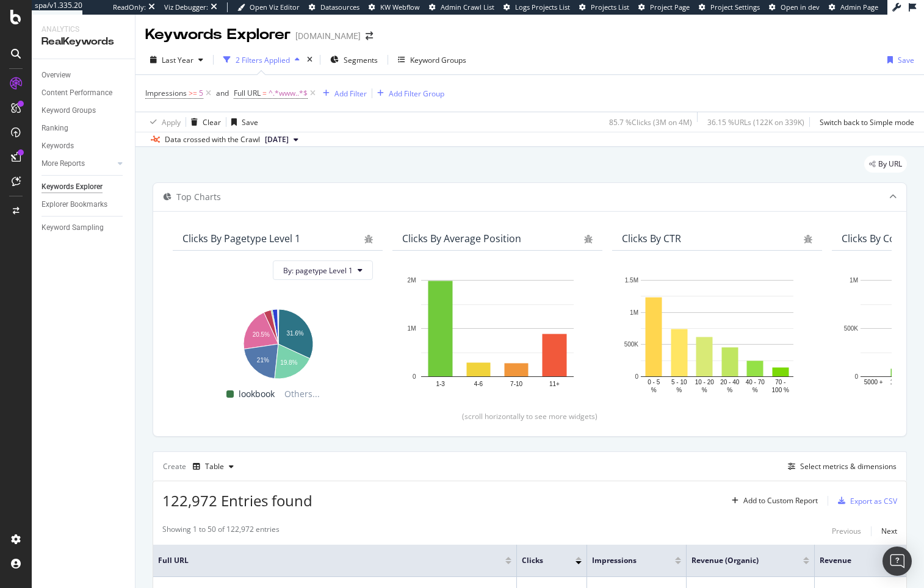 The height and width of the screenshot is (588, 924). I want to click on div: Top Charts, so click(198, 197).